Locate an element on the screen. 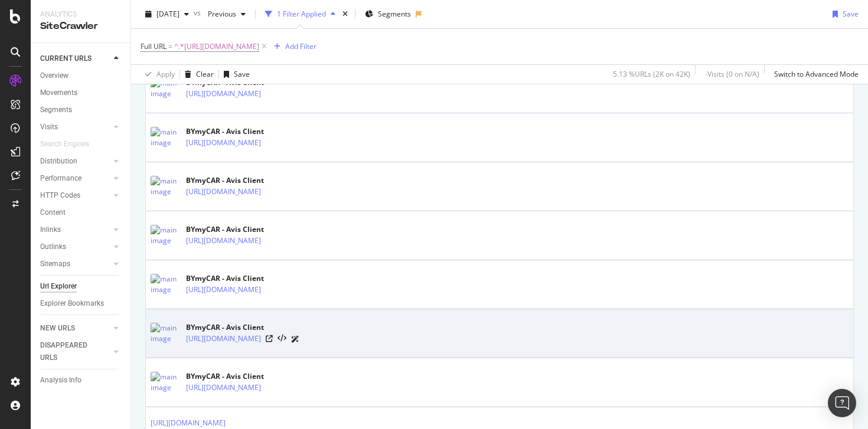 The width and height of the screenshot is (868, 429). a: CURRENT URLS is located at coordinates (75, 59).